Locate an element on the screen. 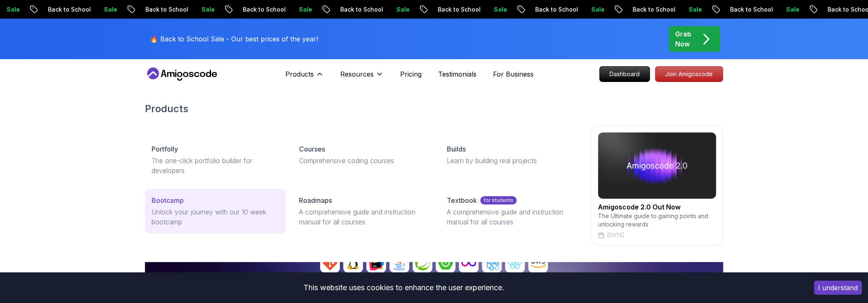 Image resolution: width=868 pixels, height=303 pixels. a: Dashboard is located at coordinates (624, 74).